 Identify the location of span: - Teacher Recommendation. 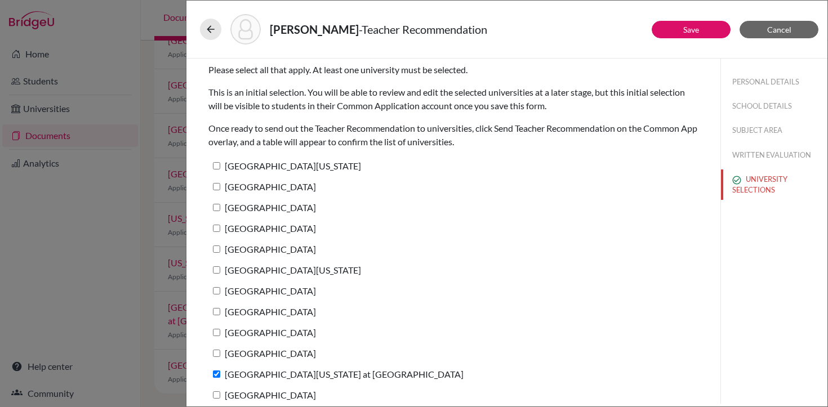
(423, 29).